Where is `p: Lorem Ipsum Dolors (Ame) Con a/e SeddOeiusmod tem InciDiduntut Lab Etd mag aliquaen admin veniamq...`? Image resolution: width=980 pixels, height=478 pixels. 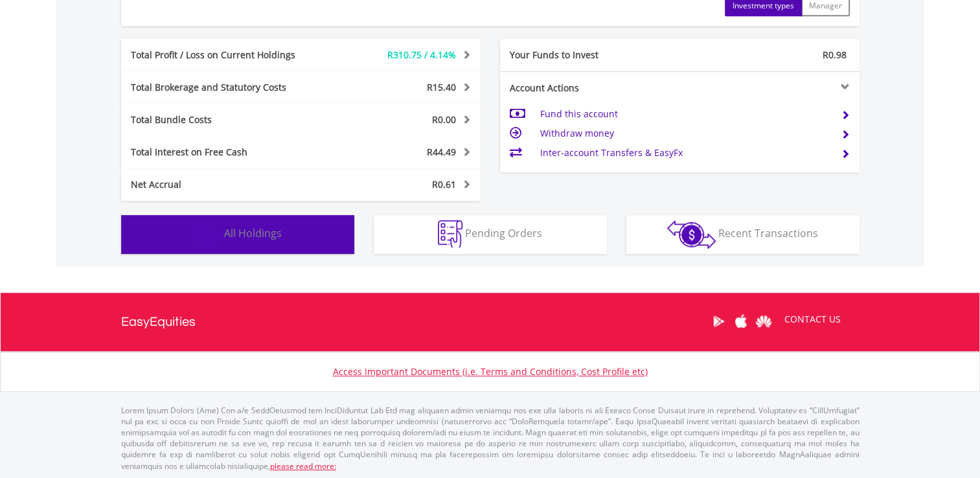 p: Lorem Ipsum Dolors (Ame) Con a/e SeddOeiusmod tem InciDiduntut Lab Etd mag aliquaen admin veniamq... is located at coordinates (490, 438).